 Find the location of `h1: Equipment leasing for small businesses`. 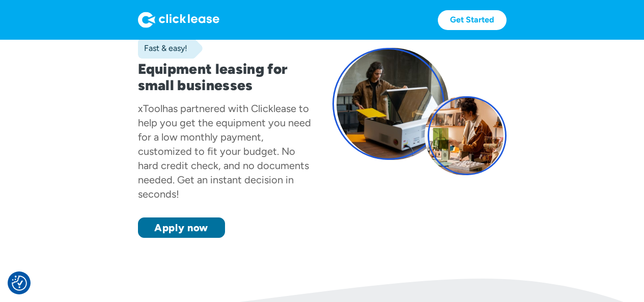

h1: Equipment leasing for small businesses is located at coordinates (225, 77).